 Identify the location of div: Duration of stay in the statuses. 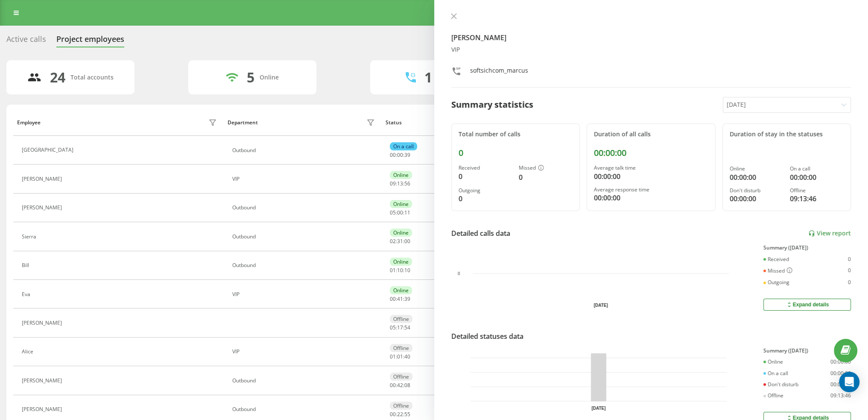
(787, 134).